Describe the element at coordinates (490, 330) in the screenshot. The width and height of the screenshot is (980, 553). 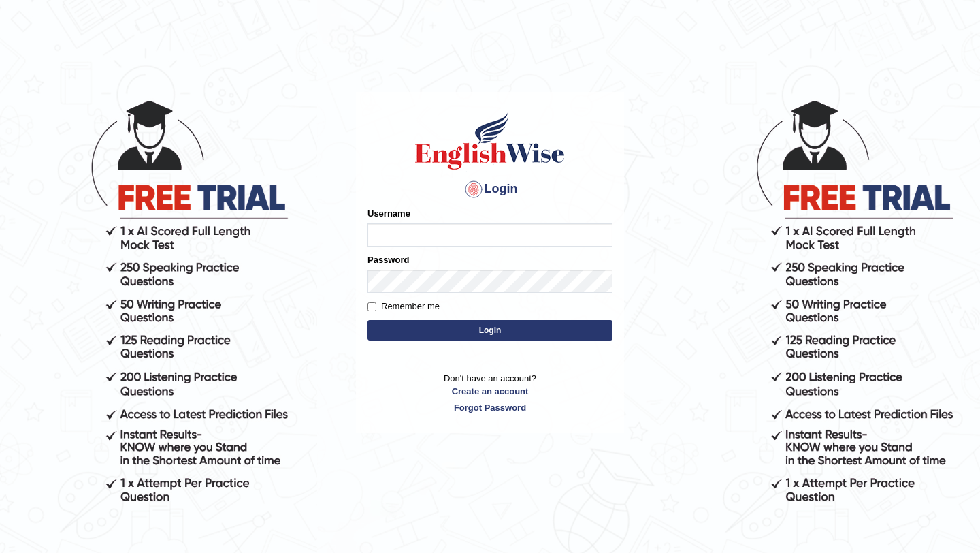
I see `button: Login` at that location.